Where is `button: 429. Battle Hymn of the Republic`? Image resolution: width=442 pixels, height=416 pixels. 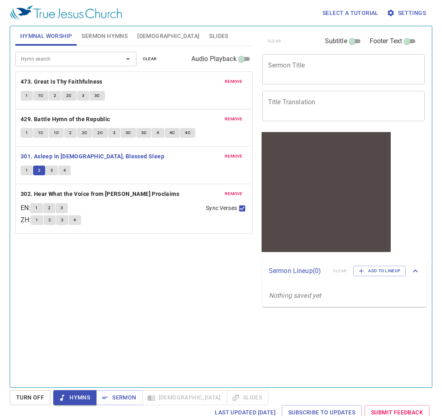
button: 429. Battle Hymn of the Republic is located at coordinates (66, 119).